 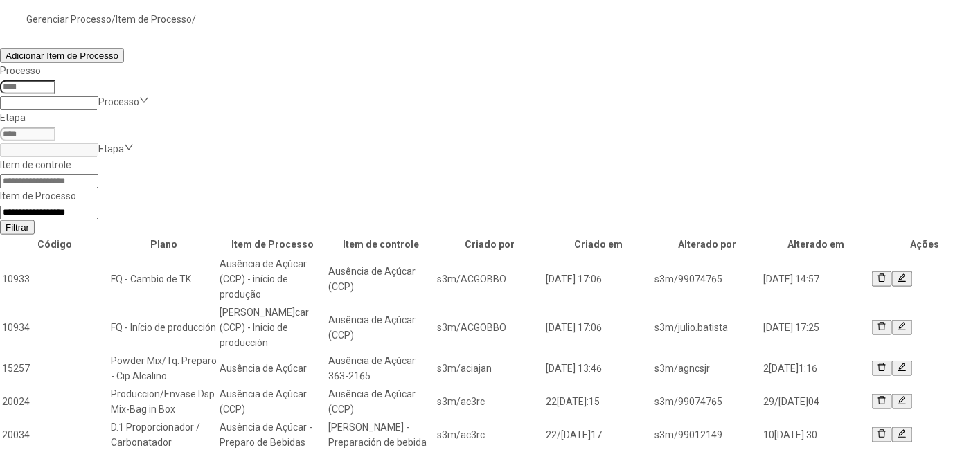 I want to click on th: Ações, so click(x=925, y=244).